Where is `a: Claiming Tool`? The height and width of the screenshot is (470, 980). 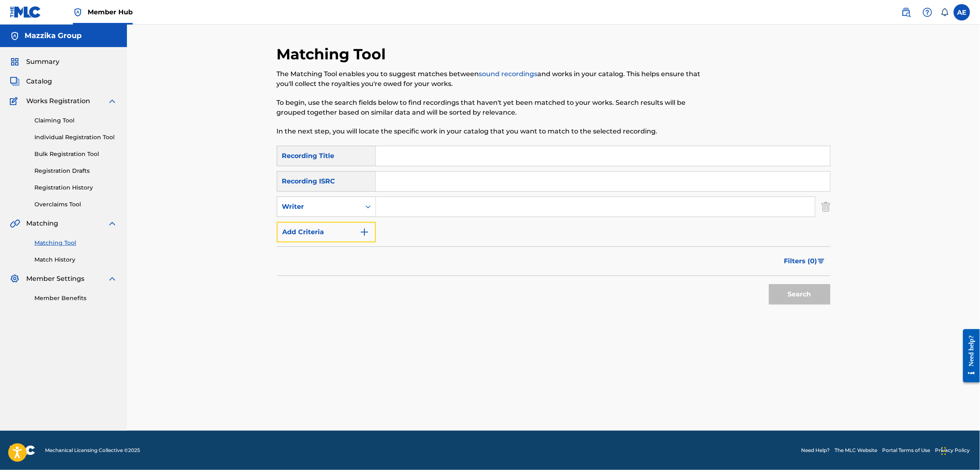 a: Claiming Tool is located at coordinates (76, 120).